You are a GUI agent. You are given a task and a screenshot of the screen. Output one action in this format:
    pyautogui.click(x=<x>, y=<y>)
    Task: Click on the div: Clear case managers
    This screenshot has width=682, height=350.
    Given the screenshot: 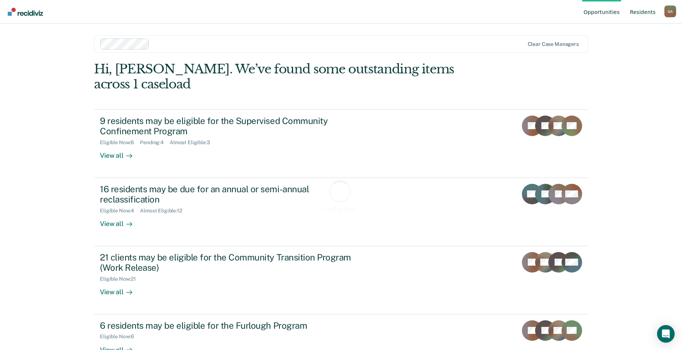 What is the action you would take?
    pyautogui.click(x=553, y=44)
    